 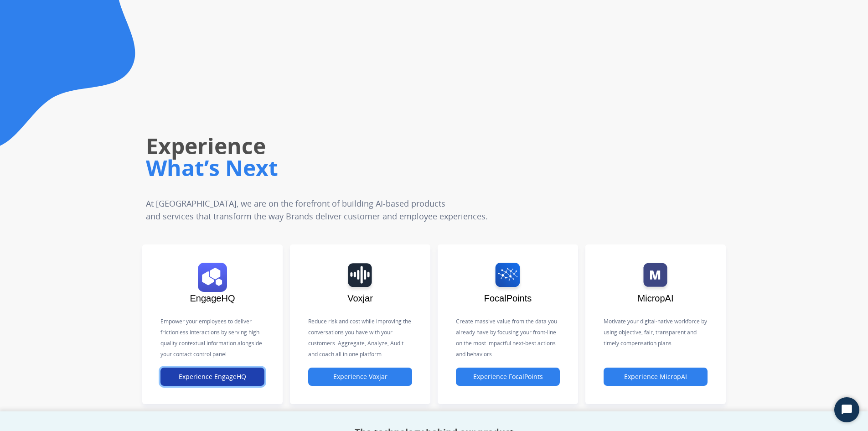 What do you see at coordinates (655, 298) in the screenshot?
I see `span: MicropAI` at bounding box center [655, 298].